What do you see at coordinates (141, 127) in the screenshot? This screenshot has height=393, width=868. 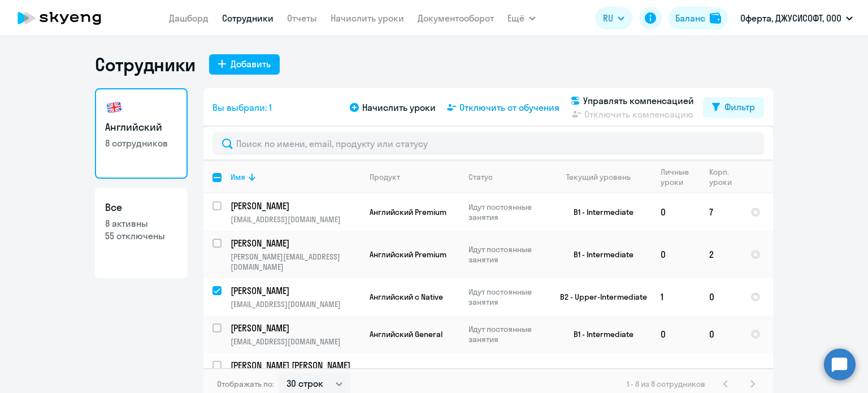 I see `h3: Английский` at bounding box center [141, 127].